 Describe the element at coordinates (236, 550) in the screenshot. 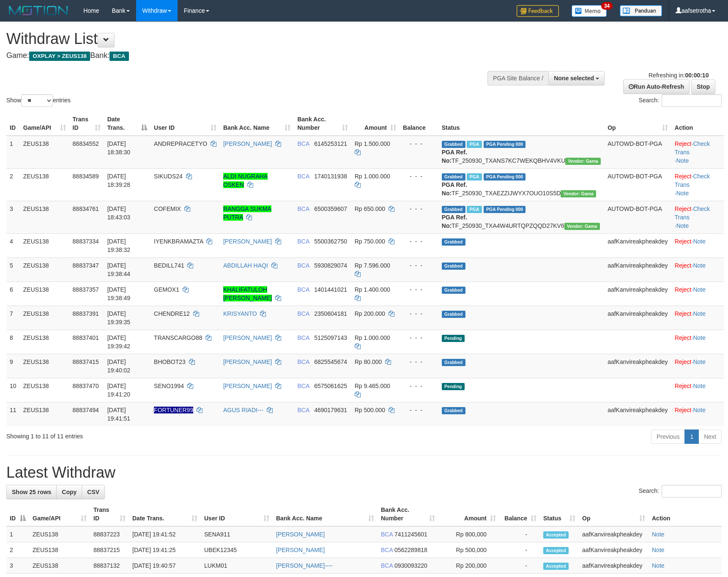

I see `td: UBEK12345` at that location.